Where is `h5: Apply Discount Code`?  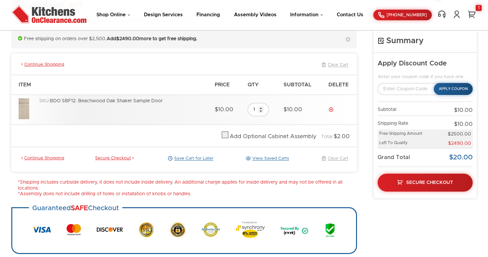
h5: Apply Discount Code is located at coordinates (425, 64).